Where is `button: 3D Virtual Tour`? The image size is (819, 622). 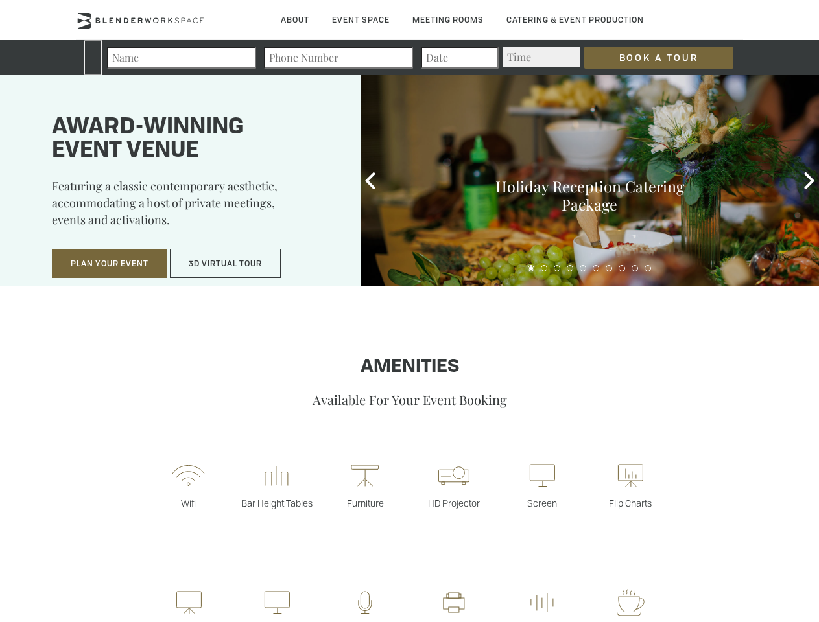
button: 3D Virtual Tour is located at coordinates (225, 264).